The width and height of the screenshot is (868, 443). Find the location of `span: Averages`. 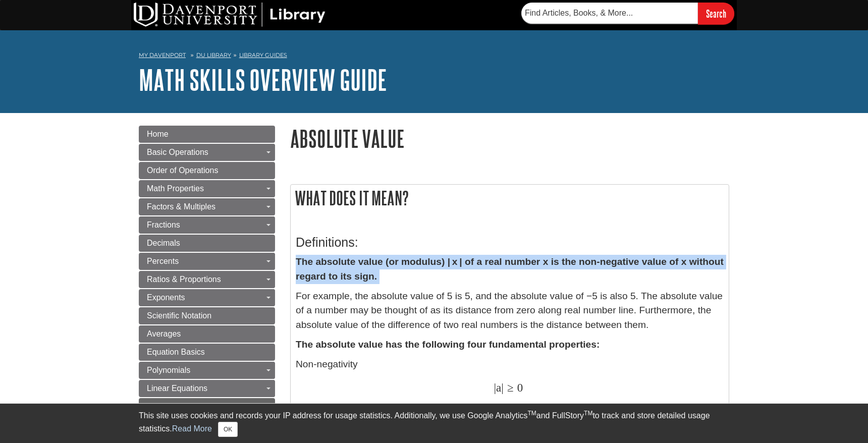

span: Averages is located at coordinates (163, 333).